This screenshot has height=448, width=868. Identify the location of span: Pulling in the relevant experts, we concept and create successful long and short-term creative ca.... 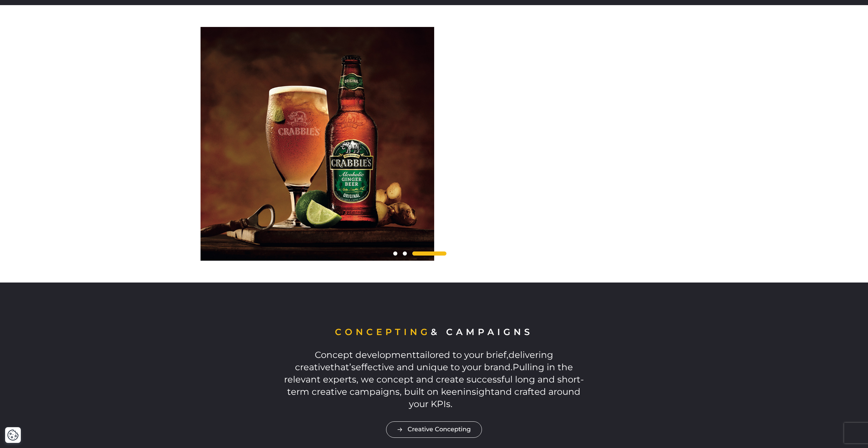
(434, 379).